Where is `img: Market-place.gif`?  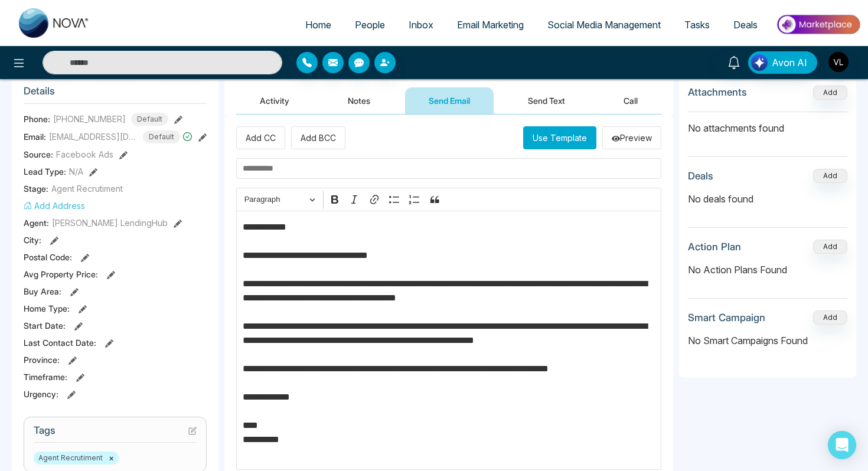 img: Market-place.gif is located at coordinates (817, 24).